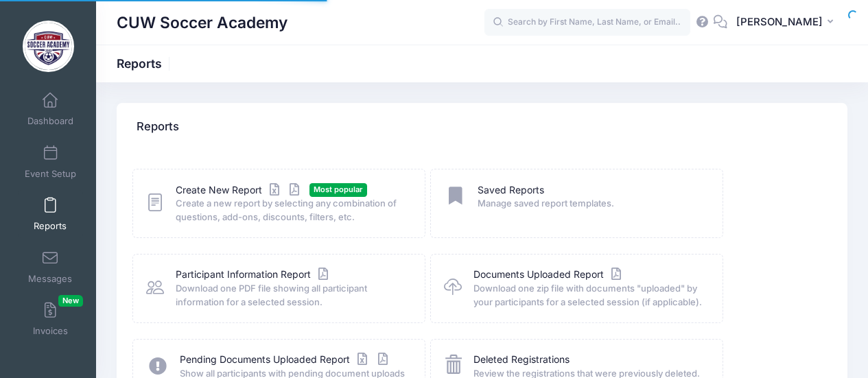 The height and width of the screenshot is (378, 868). Describe the element at coordinates (48, 46) in the screenshot. I see `img: CUW Soccer Academy` at that location.